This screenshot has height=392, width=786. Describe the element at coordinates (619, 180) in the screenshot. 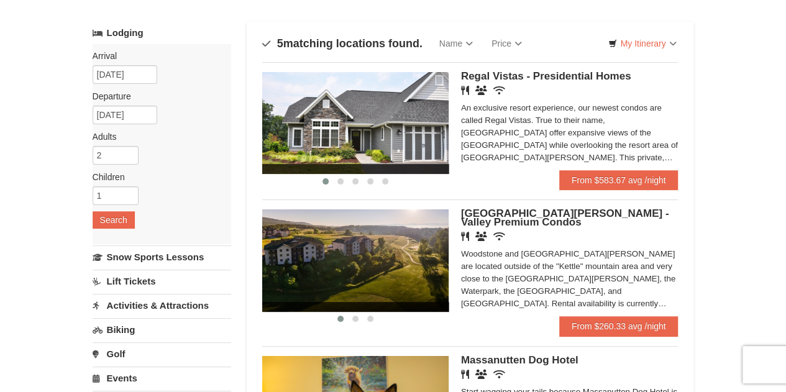

I see `a: From $583.67 avg /night` at that location.